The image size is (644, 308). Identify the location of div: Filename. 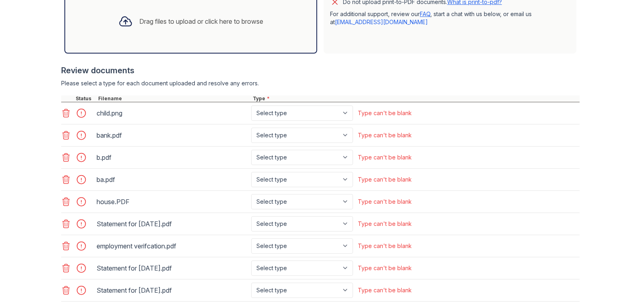
(174, 99).